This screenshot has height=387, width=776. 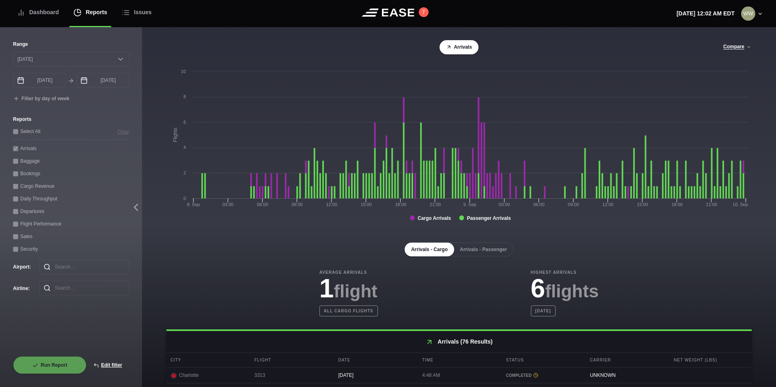 I want to click on tspan: 10. Sep, so click(x=741, y=205).